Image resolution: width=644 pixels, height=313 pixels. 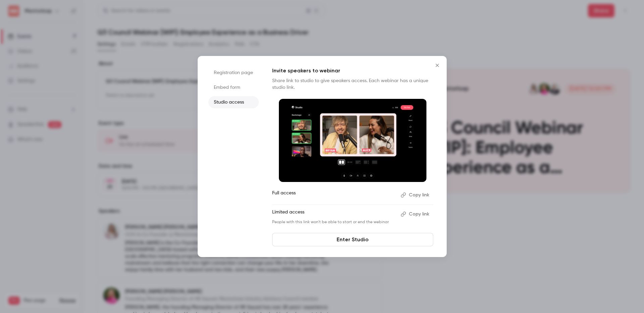 What do you see at coordinates (233, 73) in the screenshot?
I see `li: Registration page` at bounding box center [233, 73].